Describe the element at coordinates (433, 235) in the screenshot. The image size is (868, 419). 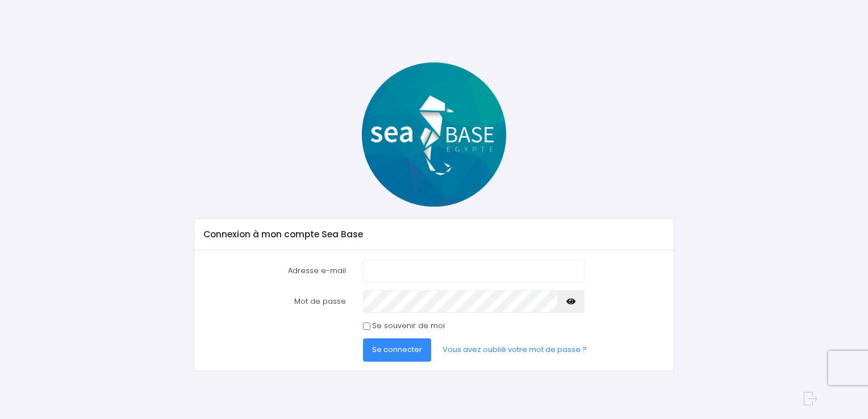
I see `div: Connexion à mon compte Sea Base` at that location.